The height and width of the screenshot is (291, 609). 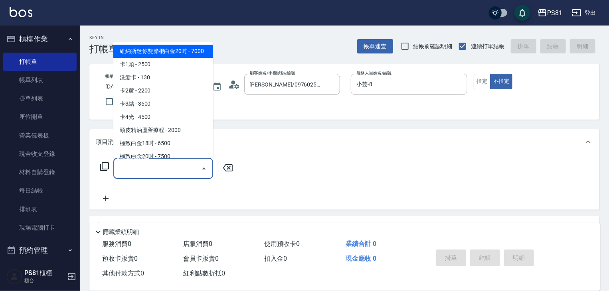 What do you see at coordinates (482, 81) in the screenshot?
I see `button: 指定` at bounding box center [482, 81].